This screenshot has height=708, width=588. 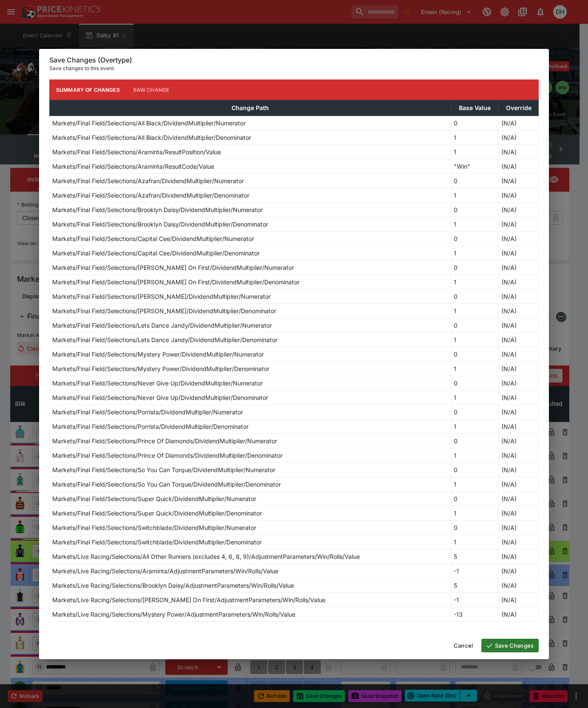 What do you see at coordinates (157, 383) in the screenshot?
I see `p: Markets/Final Field/Selections/Never Give Up/DividendMultiplier/Numerator` at bounding box center [157, 383].